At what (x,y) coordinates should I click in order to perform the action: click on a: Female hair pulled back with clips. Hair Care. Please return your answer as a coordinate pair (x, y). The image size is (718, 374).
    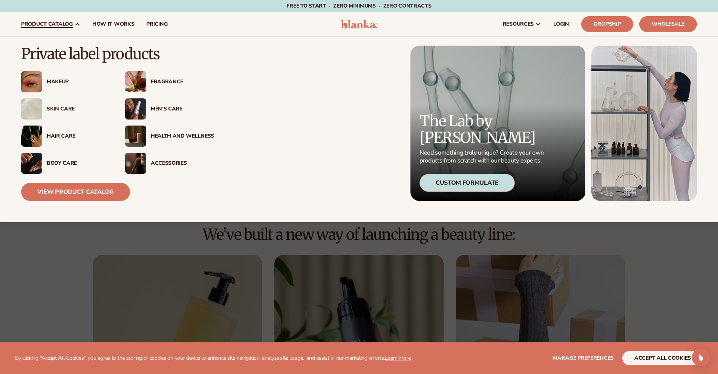
    Looking at the image, I should click on (66, 136).